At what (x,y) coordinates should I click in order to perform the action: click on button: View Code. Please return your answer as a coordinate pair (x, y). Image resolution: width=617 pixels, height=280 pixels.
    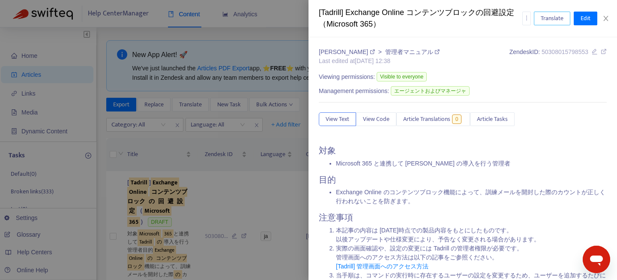
    Looking at the image, I should click on (376, 119).